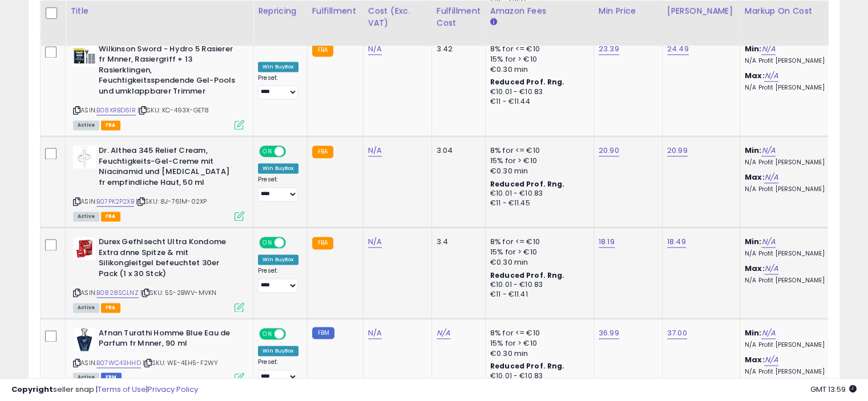 The width and height of the screenshot is (868, 401). Describe the element at coordinates (794, 11) in the screenshot. I see `div: Markup on Cost` at that location.